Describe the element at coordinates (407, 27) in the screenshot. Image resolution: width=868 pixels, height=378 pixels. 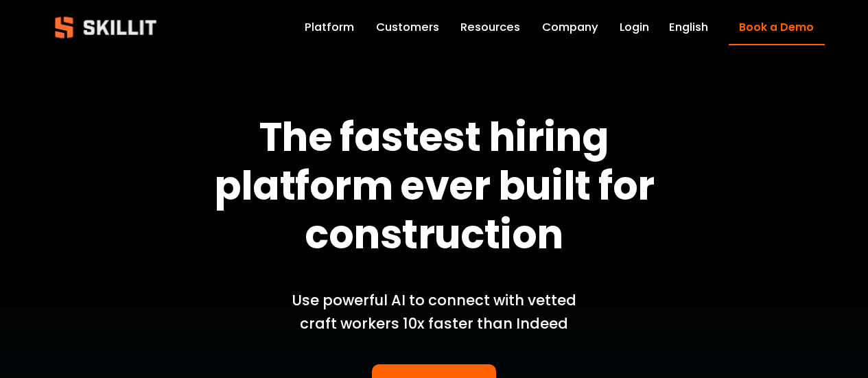
I see `a: Customers` at that location.